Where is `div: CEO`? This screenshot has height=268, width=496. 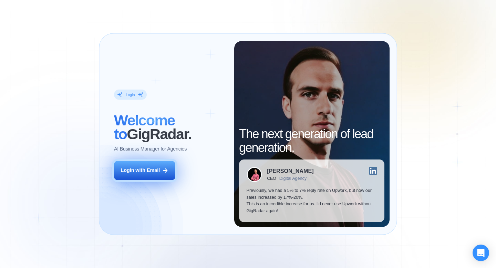 div: CEO is located at coordinates (271, 178).